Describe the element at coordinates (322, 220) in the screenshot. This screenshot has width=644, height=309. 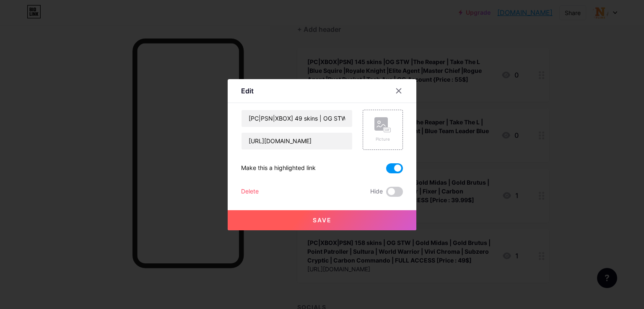
I see `button: Save` at that location.